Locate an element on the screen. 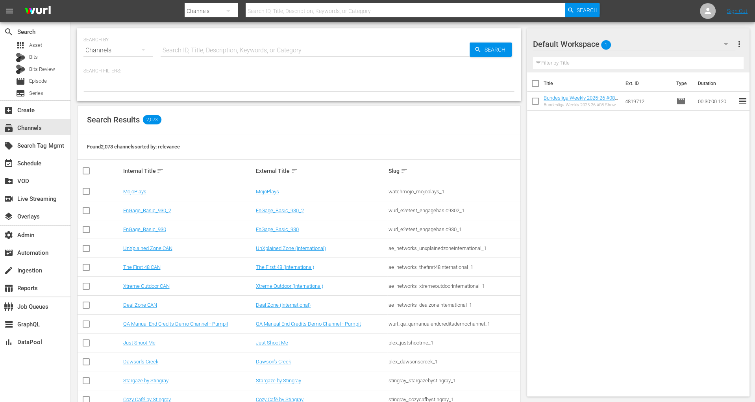 The image size is (755, 402). span: Search Results is located at coordinates (113, 120).